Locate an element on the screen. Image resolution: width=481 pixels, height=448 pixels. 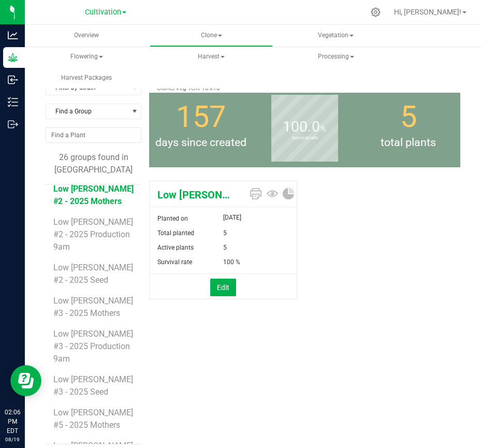
group-info-box: Days since created is located at coordinates (201, 130).